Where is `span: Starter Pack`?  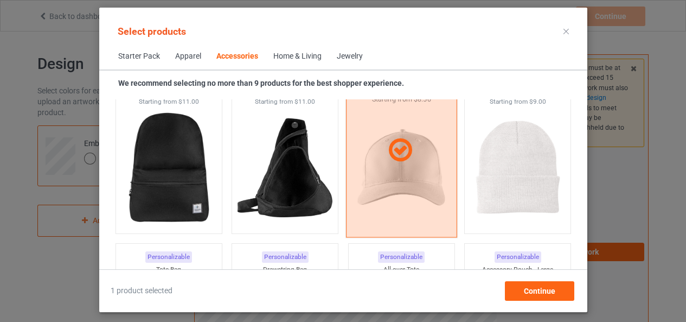
span: Starter Pack is located at coordinates (139, 56).